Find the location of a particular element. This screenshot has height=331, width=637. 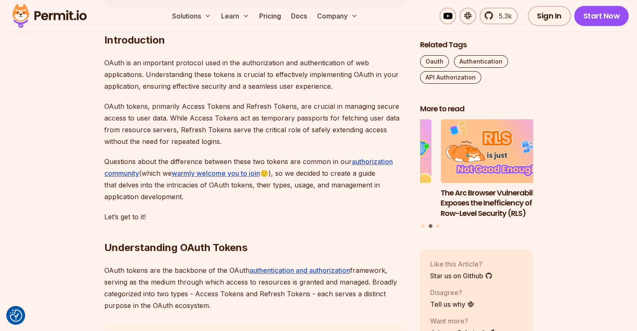

h3: The Arc Browser Vulnerability Exposes the Inefficiency of Row-Level Security (RLS) is located at coordinates (497, 204).